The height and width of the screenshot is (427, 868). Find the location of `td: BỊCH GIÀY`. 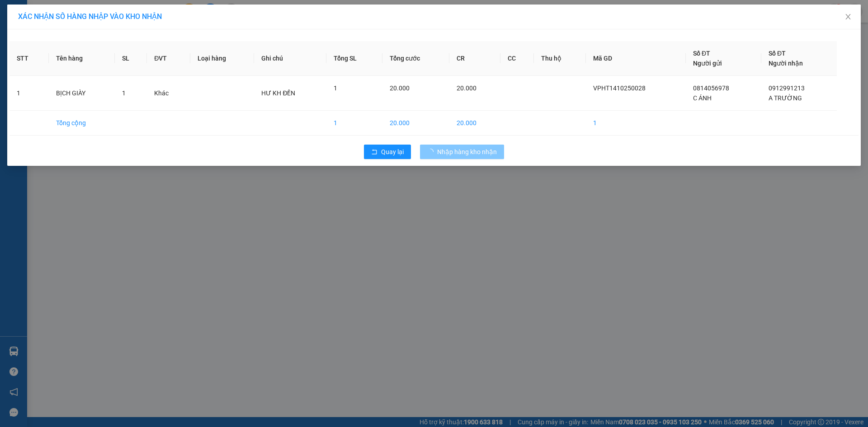

td: BỊCH GIÀY is located at coordinates (82, 93).